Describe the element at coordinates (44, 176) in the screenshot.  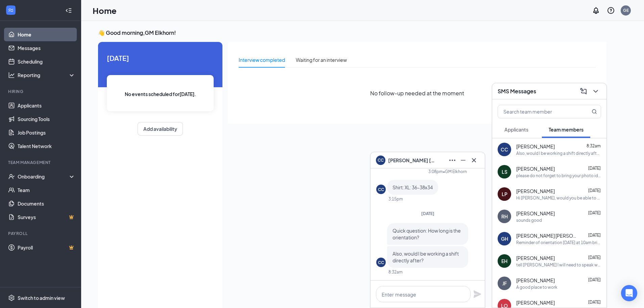
I see `div: Onboarding` at that location.